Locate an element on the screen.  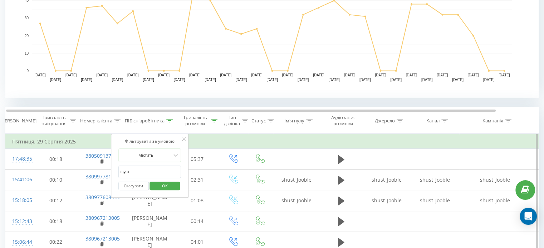
div: ПІБ співробітника is located at coordinates (144, 121).